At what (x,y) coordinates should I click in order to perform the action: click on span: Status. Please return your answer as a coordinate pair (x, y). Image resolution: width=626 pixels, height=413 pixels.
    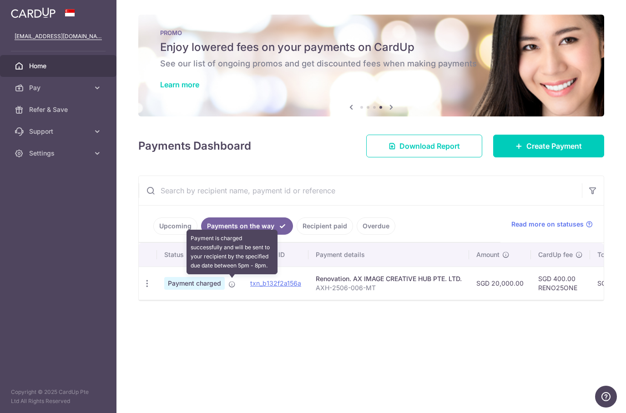
    Looking at the image, I should click on (174, 255).